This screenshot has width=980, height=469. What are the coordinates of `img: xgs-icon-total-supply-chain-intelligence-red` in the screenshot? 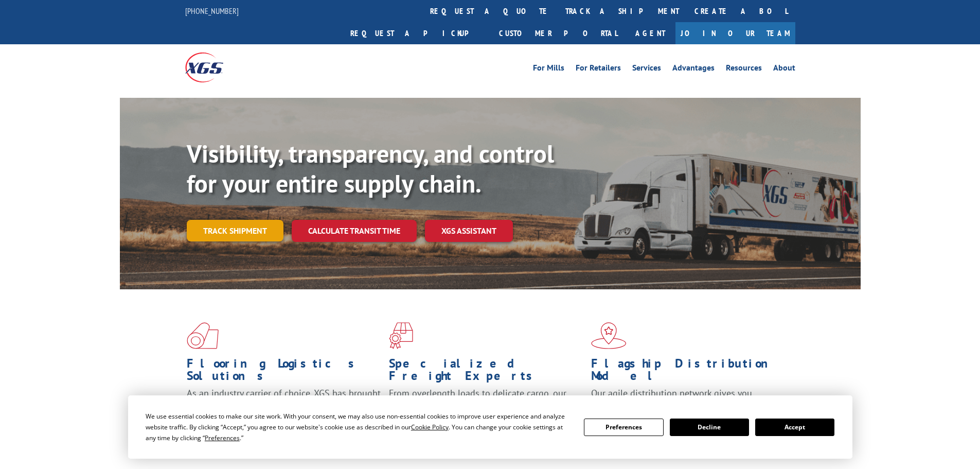 It's located at (203, 336).